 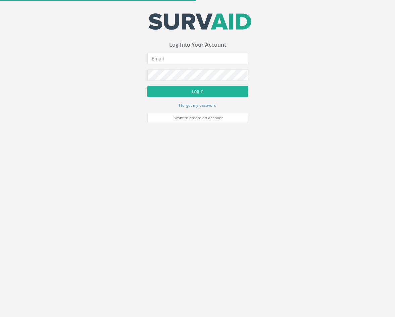 I want to click on input: Email, so click(x=198, y=59).